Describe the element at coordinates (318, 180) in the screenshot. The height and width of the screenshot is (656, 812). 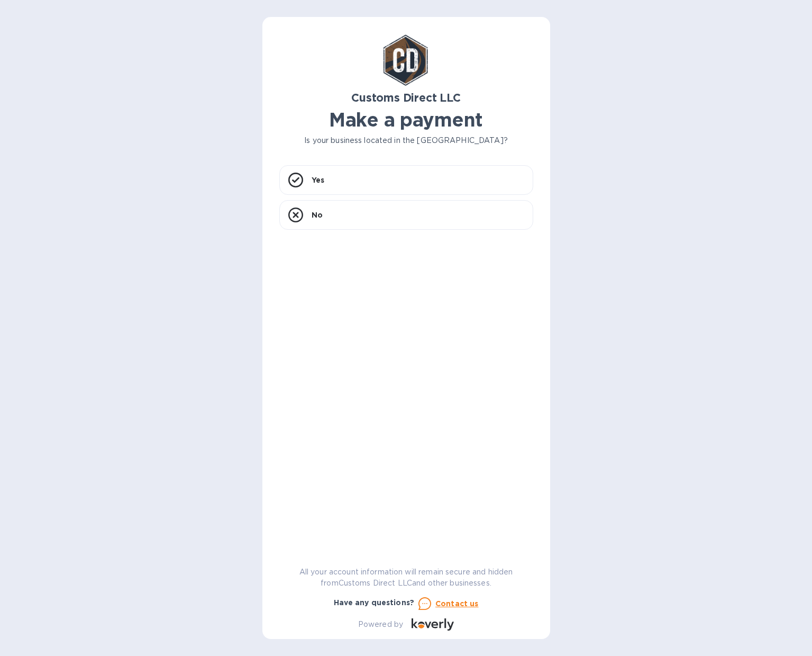
I see `p: Yes` at that location.